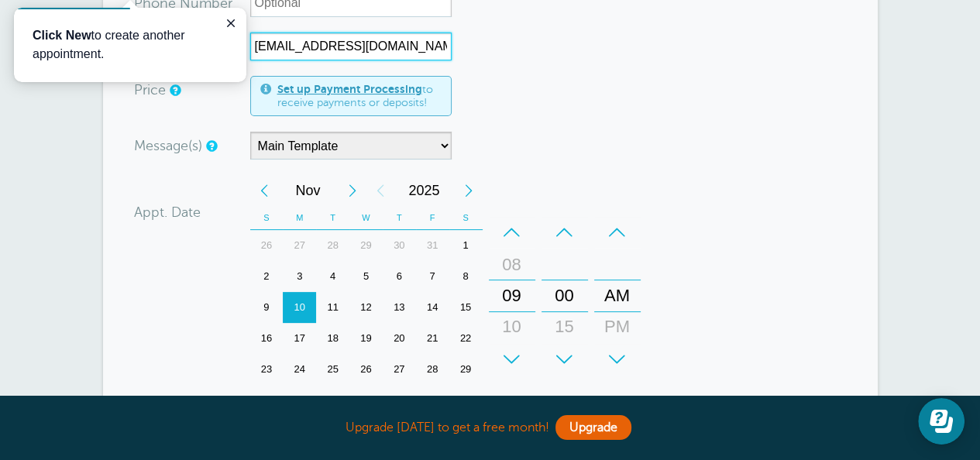 This screenshot has width=980, height=460. Describe the element at coordinates (48, 27) in the screenshot. I see `b: Click New` at that location.